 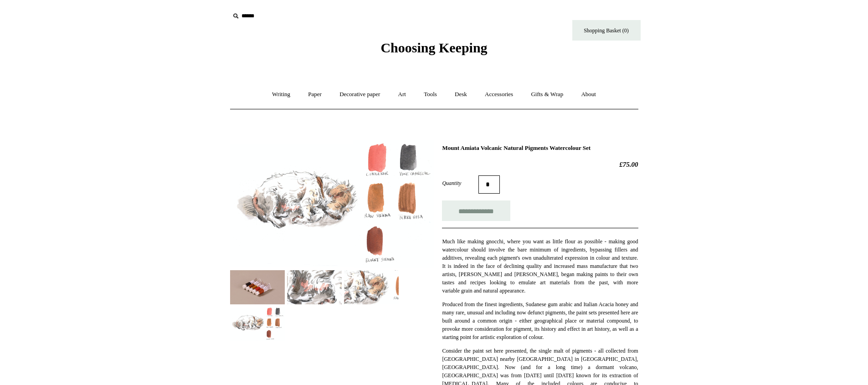 I want to click on a: Accessories, so click(x=499, y=94).